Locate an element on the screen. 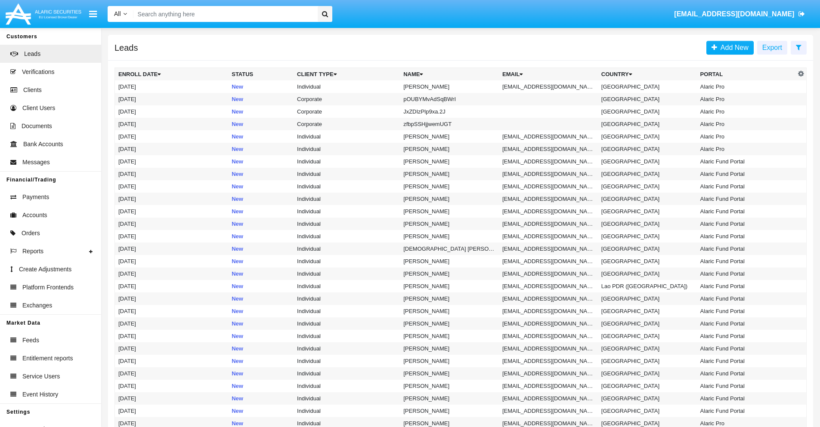 The width and height of the screenshot is (820, 427). span: Accounts is located at coordinates (35, 215).